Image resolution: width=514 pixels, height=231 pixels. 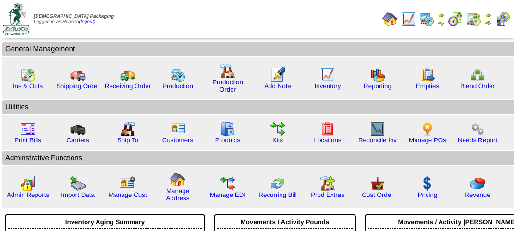 What do you see at coordinates (77, 140) in the screenshot?
I see `a: Carriers` at bounding box center [77, 140].